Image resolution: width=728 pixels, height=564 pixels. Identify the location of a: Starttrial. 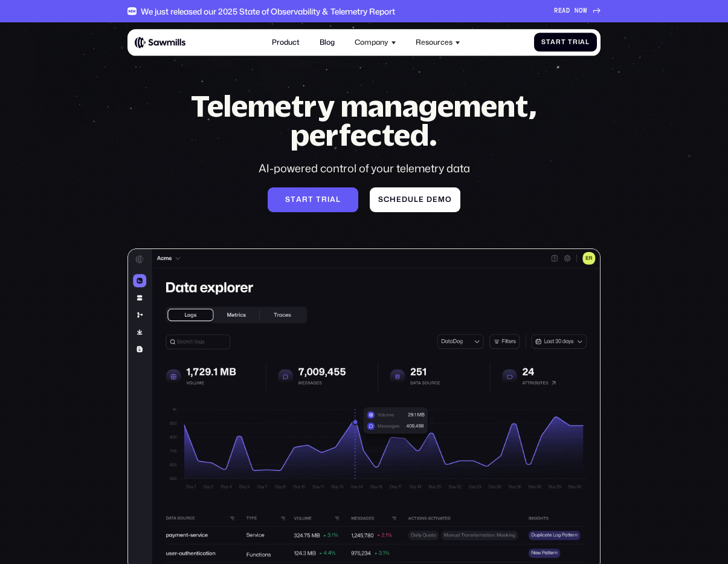
(313, 200).